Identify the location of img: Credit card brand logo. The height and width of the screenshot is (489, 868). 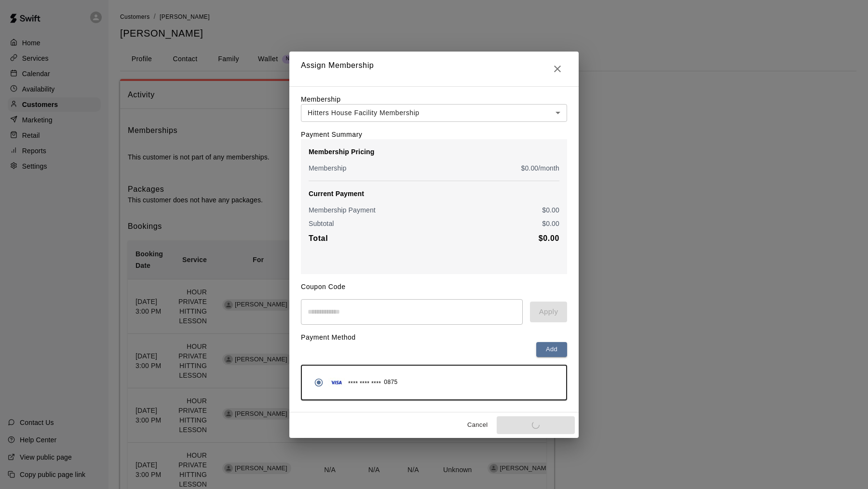
(336, 383).